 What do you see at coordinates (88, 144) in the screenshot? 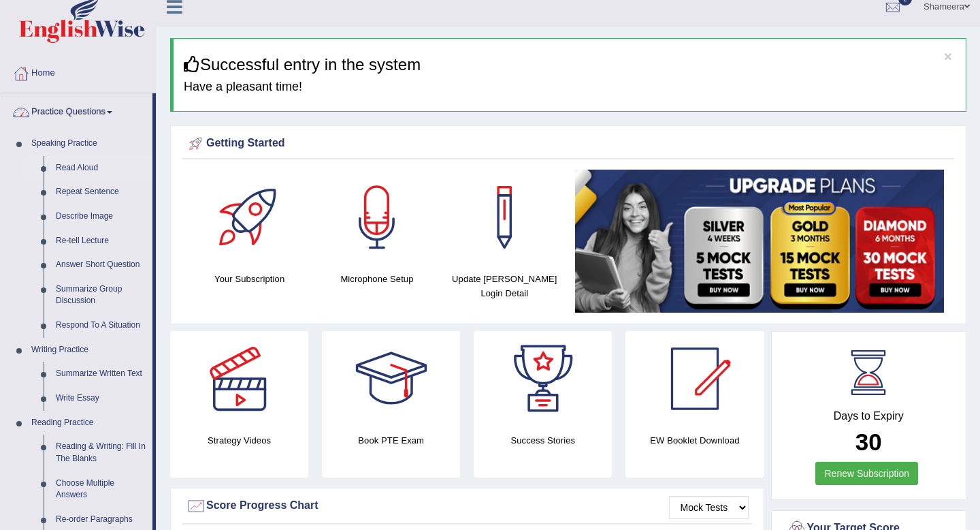
I see `a: Speaking Practice` at bounding box center [88, 144].